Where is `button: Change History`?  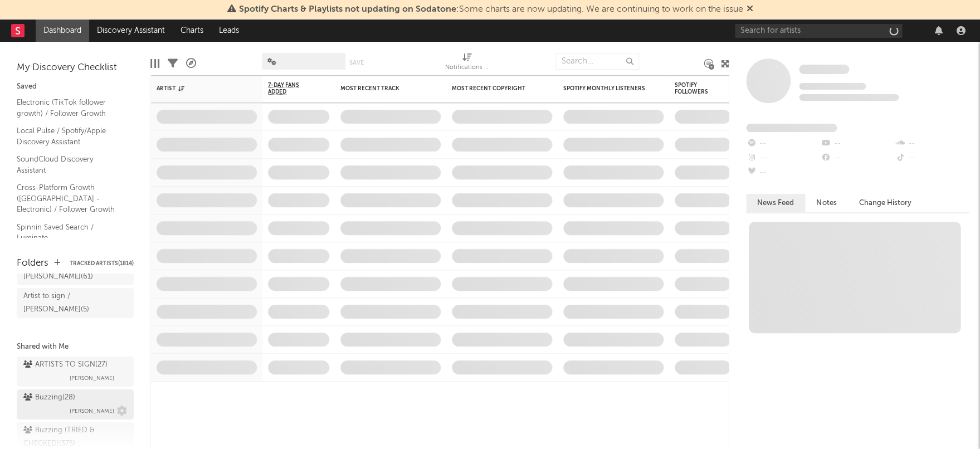 button: Change History is located at coordinates (885, 203).